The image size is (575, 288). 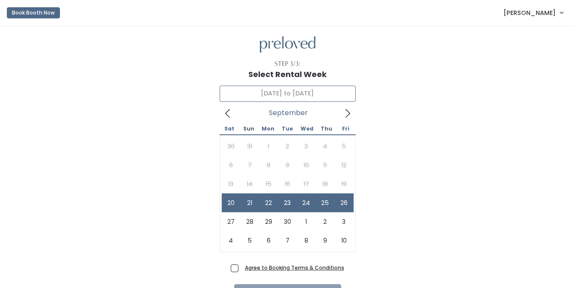 What do you see at coordinates (294, 268) in the screenshot?
I see `u: Agree to Booking Terms & Conditions` at bounding box center [294, 268].